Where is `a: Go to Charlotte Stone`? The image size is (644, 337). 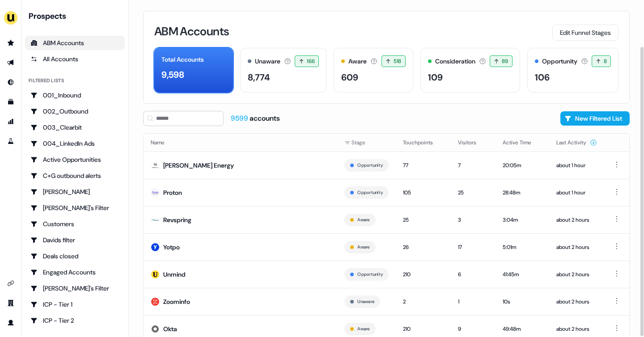
a: Go to Charlotte Stone is located at coordinates (75, 191).